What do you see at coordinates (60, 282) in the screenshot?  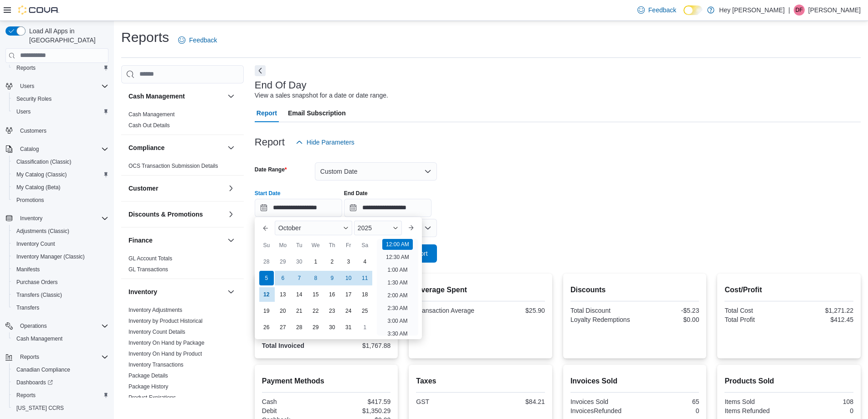 I see `span: Purchase Orders` at bounding box center [60, 282].